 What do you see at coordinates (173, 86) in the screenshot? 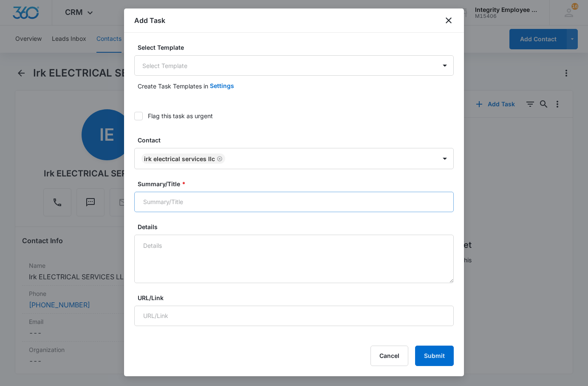
I see `p: Create Task Templates in` at bounding box center [173, 86].